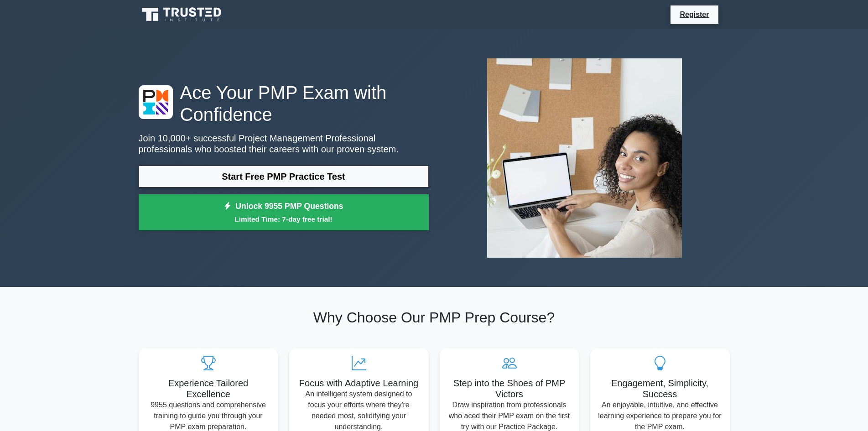  What do you see at coordinates (208, 389) in the screenshot?
I see `h5: Experience Tailored Excellence` at bounding box center [208, 389].